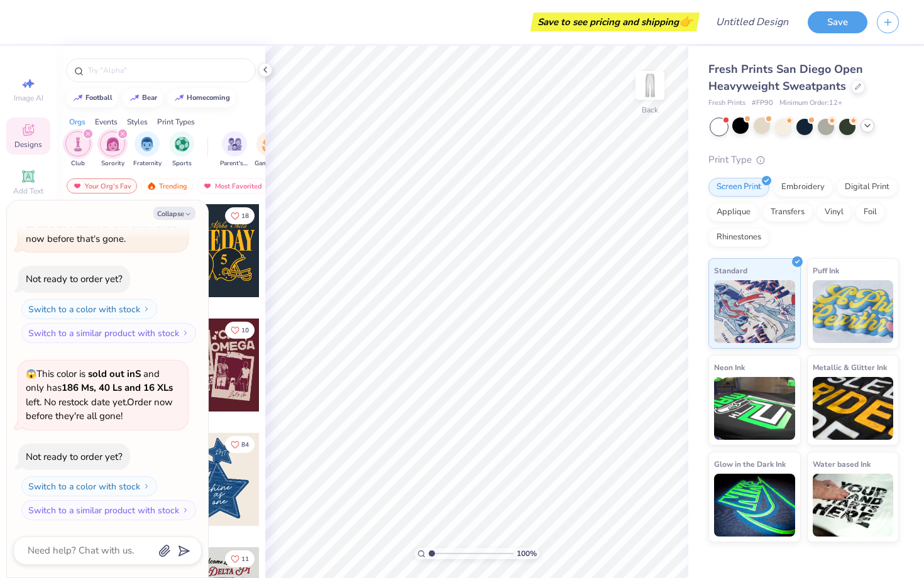 The image size is (924, 578). Describe the element at coordinates (527, 554) in the screenshot. I see `span: 100 %` at that location.